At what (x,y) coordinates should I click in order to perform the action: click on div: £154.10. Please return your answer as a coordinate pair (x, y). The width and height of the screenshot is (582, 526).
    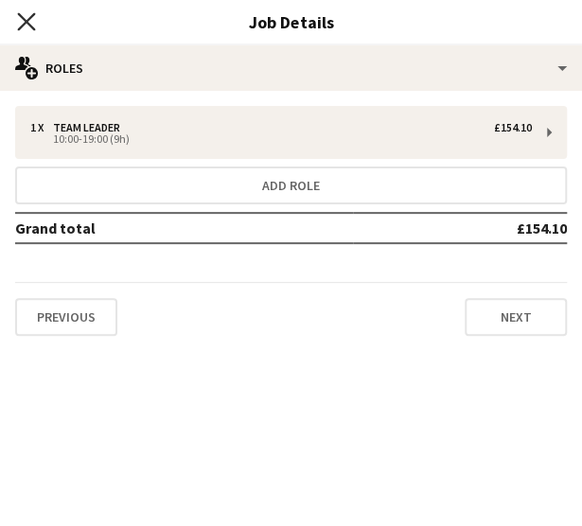
    Looking at the image, I should click on (513, 128).